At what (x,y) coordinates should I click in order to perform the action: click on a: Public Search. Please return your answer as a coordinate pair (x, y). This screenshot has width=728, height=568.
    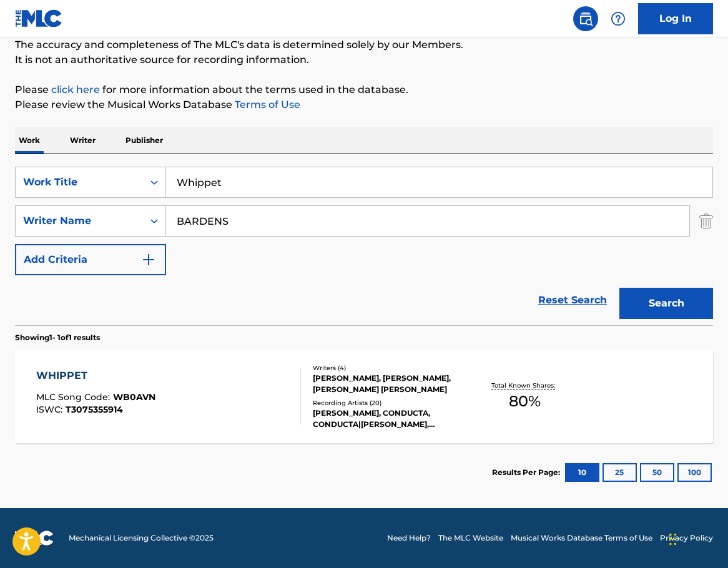
    Looking at the image, I should click on (586, 19).